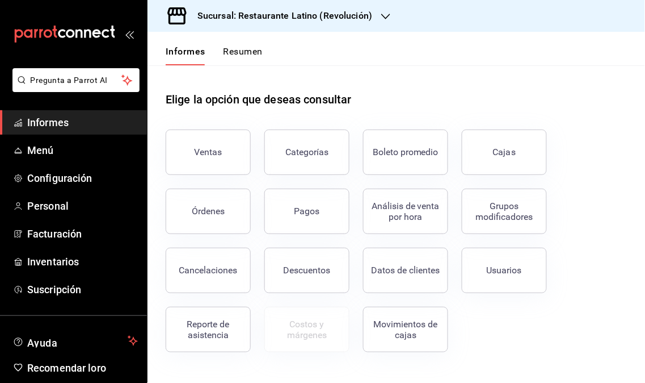 The image size is (645, 383). Describe the element at coordinates (208, 329) in the screenshot. I see `font: Reporte de asistencia` at that location.